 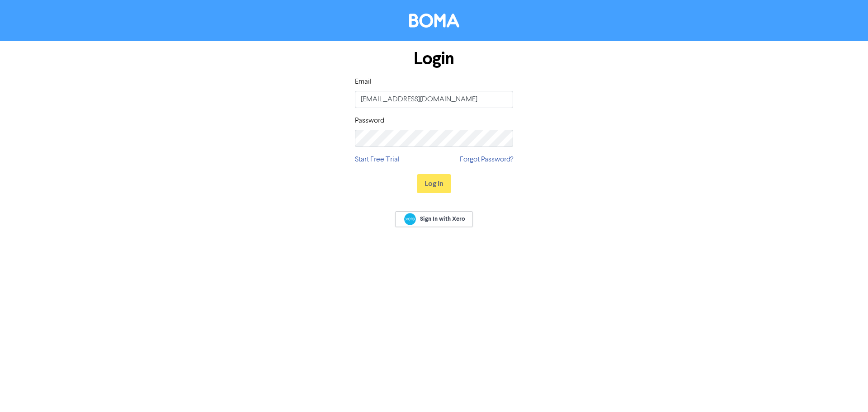 What do you see at coordinates (434, 219) in the screenshot?
I see `a: Sign In with Xero` at bounding box center [434, 219].